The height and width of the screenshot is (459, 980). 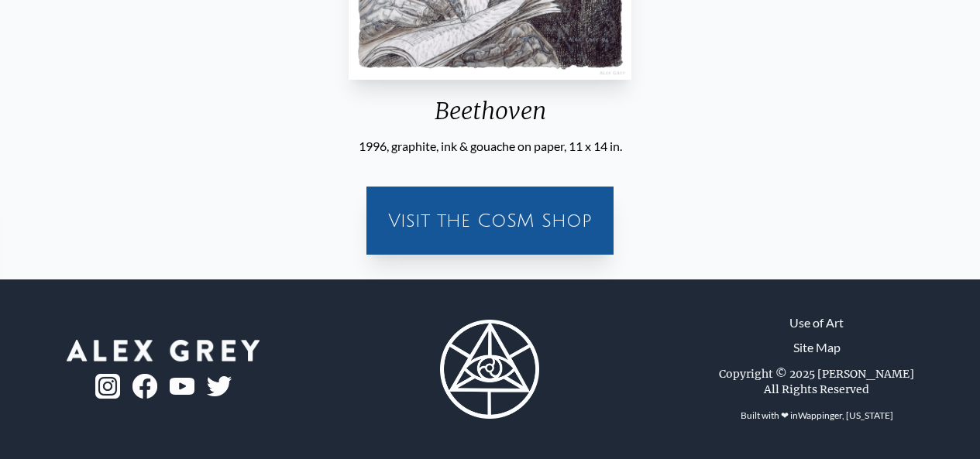 What do you see at coordinates (817, 389) in the screenshot?
I see `div: All Rights Reserved` at bounding box center [817, 389].